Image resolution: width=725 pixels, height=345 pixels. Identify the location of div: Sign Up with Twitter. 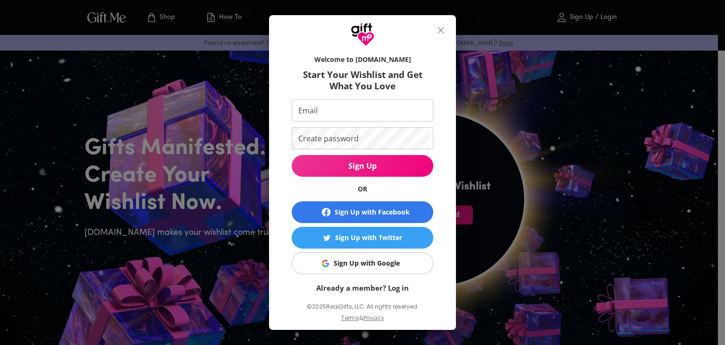
(369, 237).